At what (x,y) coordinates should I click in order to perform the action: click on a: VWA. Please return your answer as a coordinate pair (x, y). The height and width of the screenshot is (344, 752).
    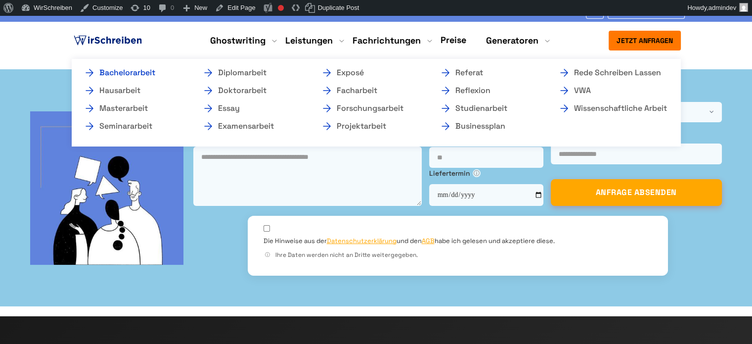
    Looking at the image, I should click on (607, 90).